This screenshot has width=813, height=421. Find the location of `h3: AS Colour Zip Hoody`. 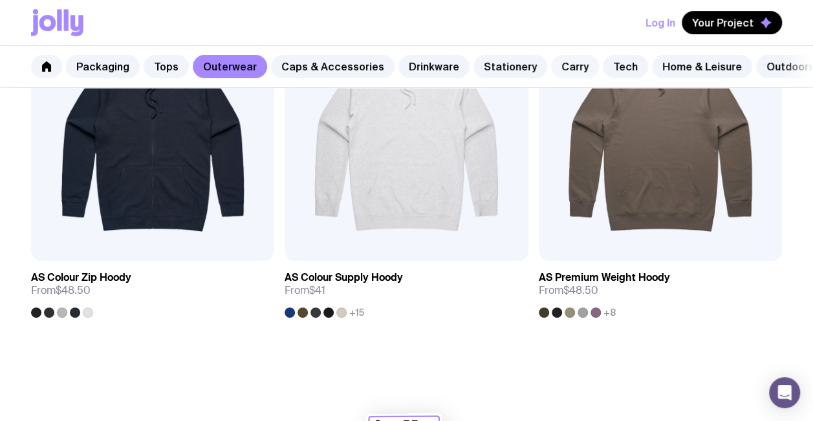

h3: AS Colour Zip Hoody is located at coordinates (81, 278).